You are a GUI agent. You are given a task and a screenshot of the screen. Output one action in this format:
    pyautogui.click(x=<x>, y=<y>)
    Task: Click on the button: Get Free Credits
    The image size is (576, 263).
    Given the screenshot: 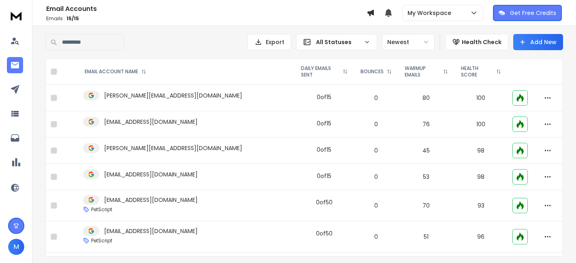 What is the action you would take?
    pyautogui.click(x=527, y=13)
    